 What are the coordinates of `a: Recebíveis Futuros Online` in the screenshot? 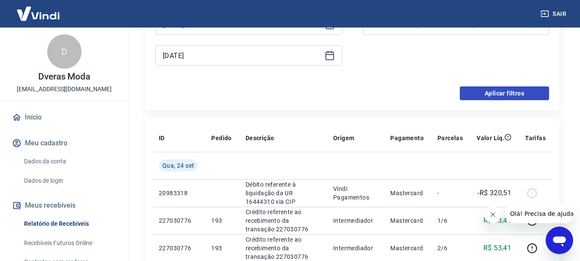 It's located at (69, 243).